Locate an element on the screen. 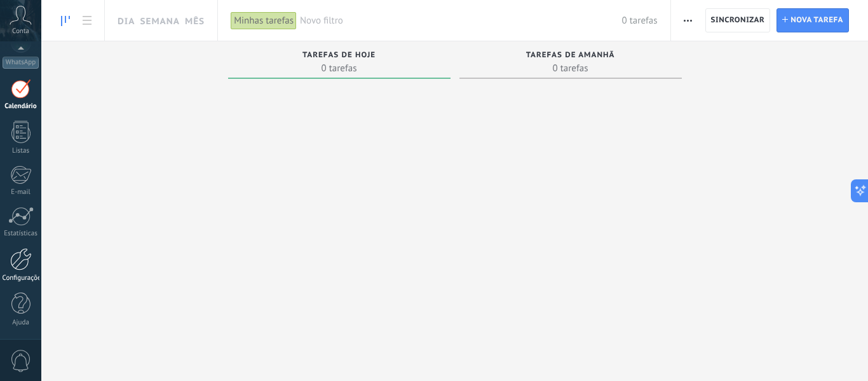  div: Listas is located at coordinates (21, 150).